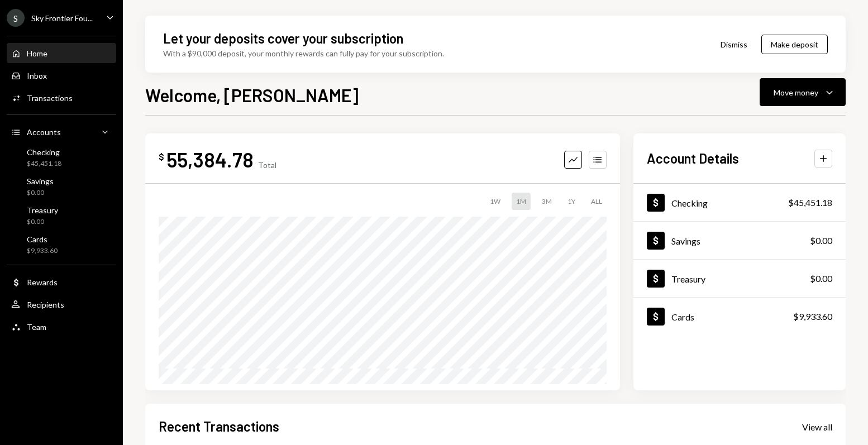 This screenshot has height=445, width=868. I want to click on h2: Account Details, so click(692, 158).